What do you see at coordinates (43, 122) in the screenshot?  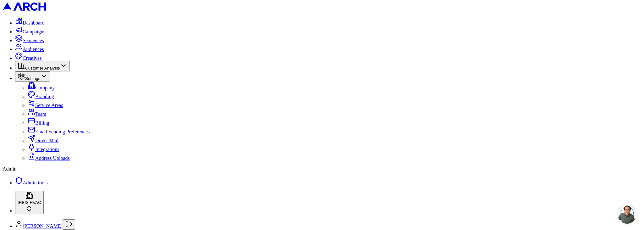 I see `span: Billing` at bounding box center [43, 122].